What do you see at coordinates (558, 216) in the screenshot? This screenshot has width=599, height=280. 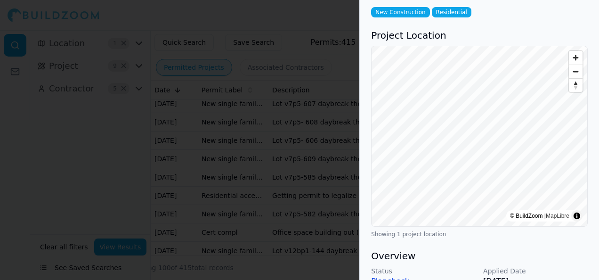 I see `a: MapLibre` at bounding box center [558, 216].